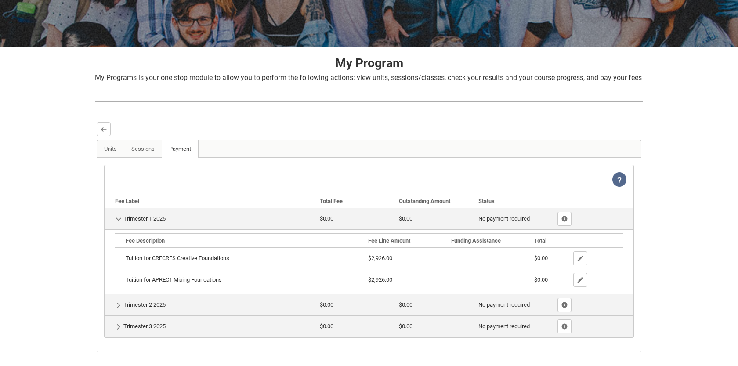  Describe the element at coordinates (243, 280) in the screenshot. I see `div: Tuition for APREC1 Mixing Foundations` at that location.